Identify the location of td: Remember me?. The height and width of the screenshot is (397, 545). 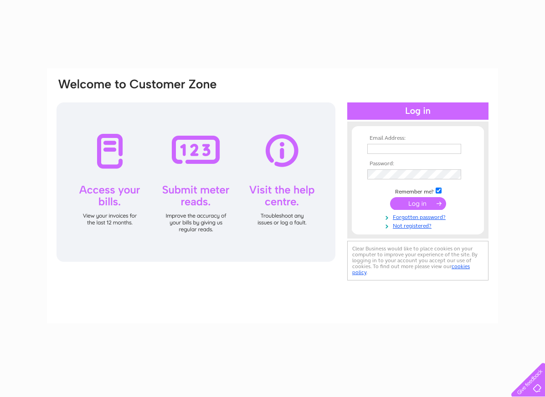
(418, 191).